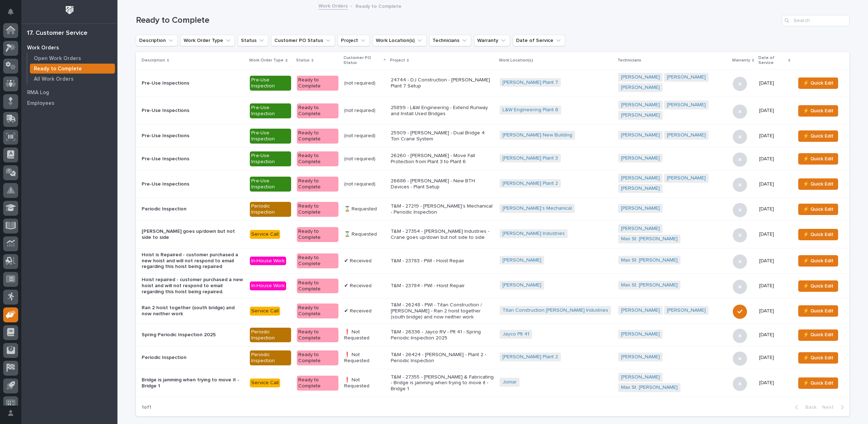 The width and height of the screenshot is (868, 424). I want to click on a: Jomar, so click(510, 383).